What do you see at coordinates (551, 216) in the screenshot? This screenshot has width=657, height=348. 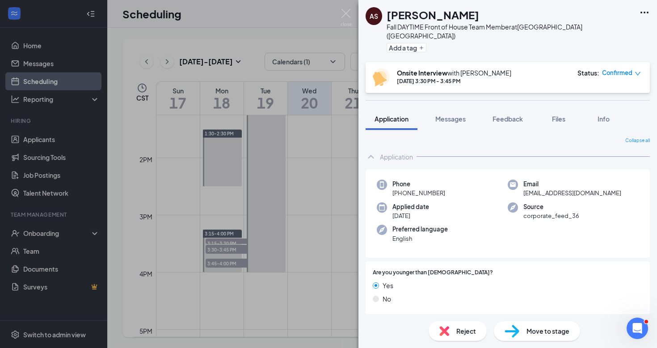 I see `span: corporate_feed_36` at bounding box center [551, 216].